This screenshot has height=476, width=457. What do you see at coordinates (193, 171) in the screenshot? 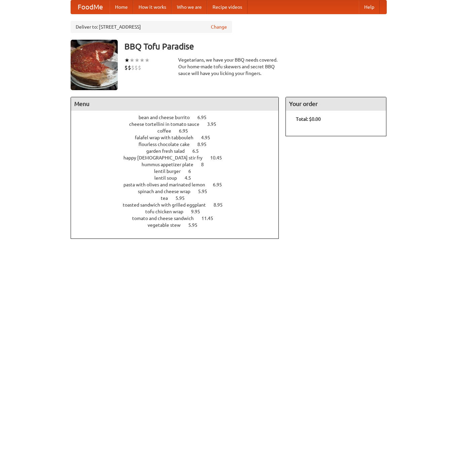
I see `span: 6` at bounding box center [193, 171].